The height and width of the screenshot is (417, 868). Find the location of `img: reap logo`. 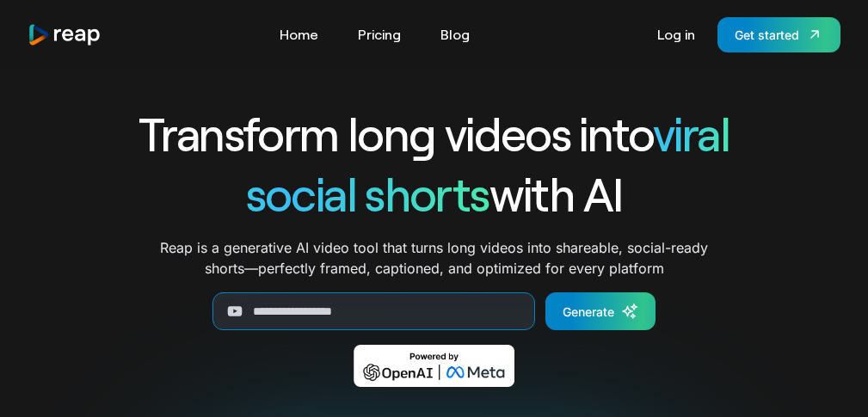

img: reap logo is located at coordinates (65, 35).